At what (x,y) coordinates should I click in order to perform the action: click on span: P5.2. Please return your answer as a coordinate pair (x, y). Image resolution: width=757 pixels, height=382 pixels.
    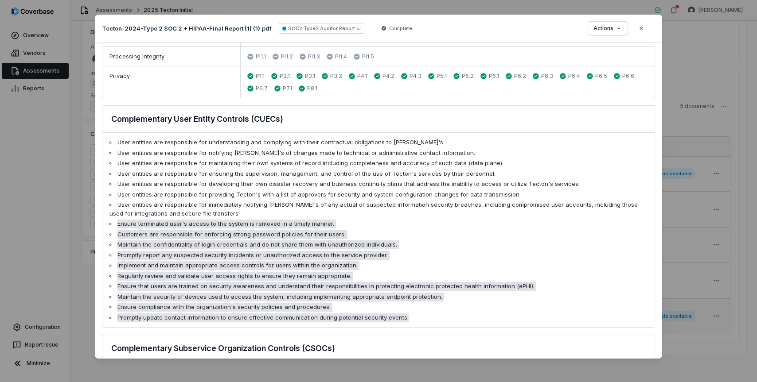
    Looking at the image, I should click on (467, 76).